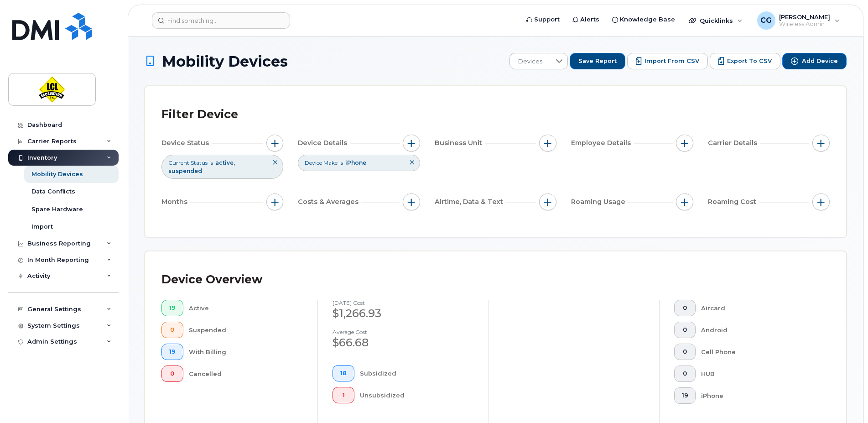 Image resolution: width=868 pixels, height=423 pixels. What do you see at coordinates (344, 373) in the screenshot?
I see `button: 18` at bounding box center [344, 373].